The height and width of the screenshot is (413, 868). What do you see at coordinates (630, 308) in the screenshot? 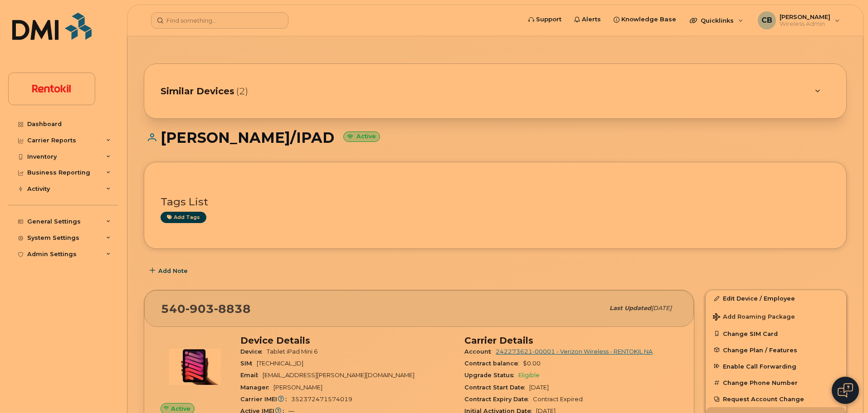
I see `span: Last updated` at bounding box center [630, 308].